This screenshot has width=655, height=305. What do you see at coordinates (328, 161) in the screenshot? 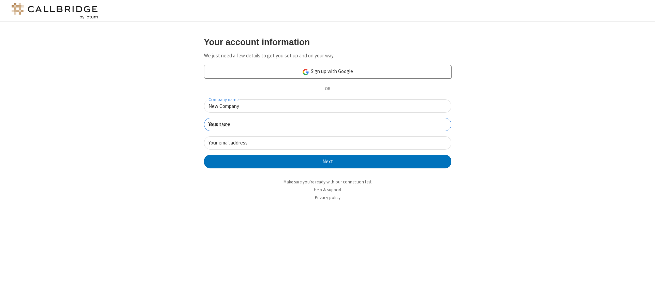
I see `button: Next` at bounding box center [328, 161].